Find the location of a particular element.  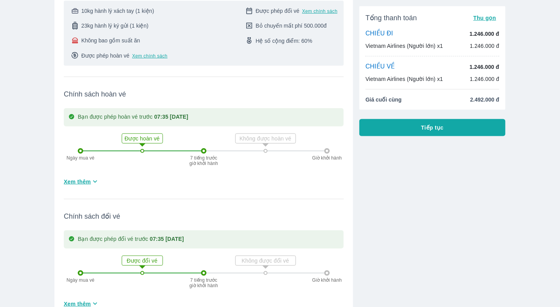

span: Hệ số cộng điểm: 60% is located at coordinates (284, 41).